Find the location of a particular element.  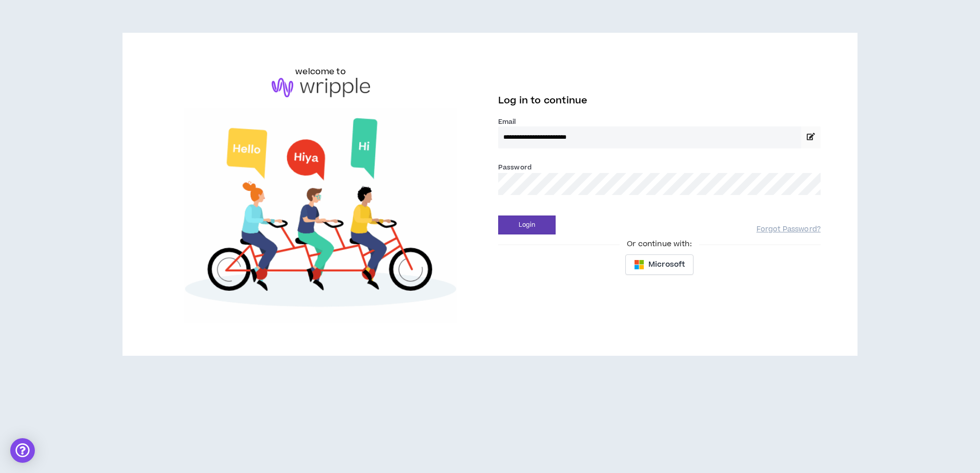

button: Microsoft is located at coordinates (659, 265).